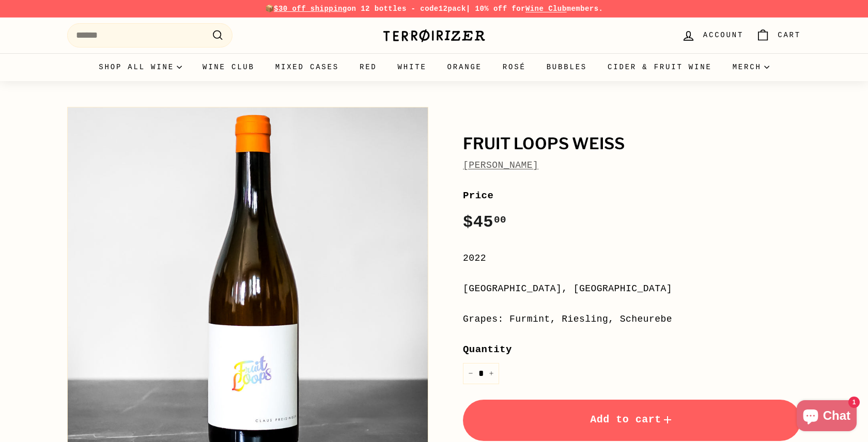  Describe the element at coordinates (632, 144) in the screenshot. I see `h1: Fruit Loops Weiss` at that location.